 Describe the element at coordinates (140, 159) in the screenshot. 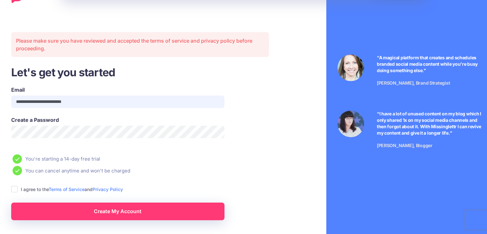

I see `li: You're starting a 14-day free trial` at that location.